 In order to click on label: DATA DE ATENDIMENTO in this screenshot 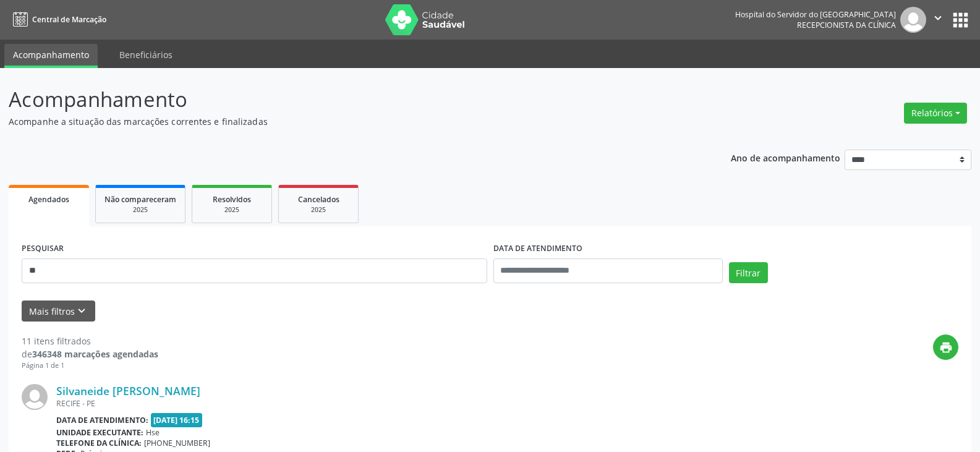, I will do `click(538, 249)`.